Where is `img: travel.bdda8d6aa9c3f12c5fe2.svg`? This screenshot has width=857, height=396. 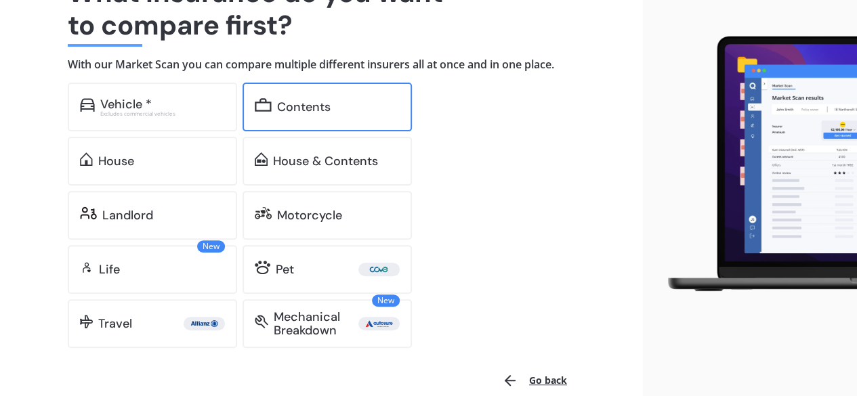 img: travel.bdda8d6aa9c3f12c5fe2.svg is located at coordinates (86, 322).